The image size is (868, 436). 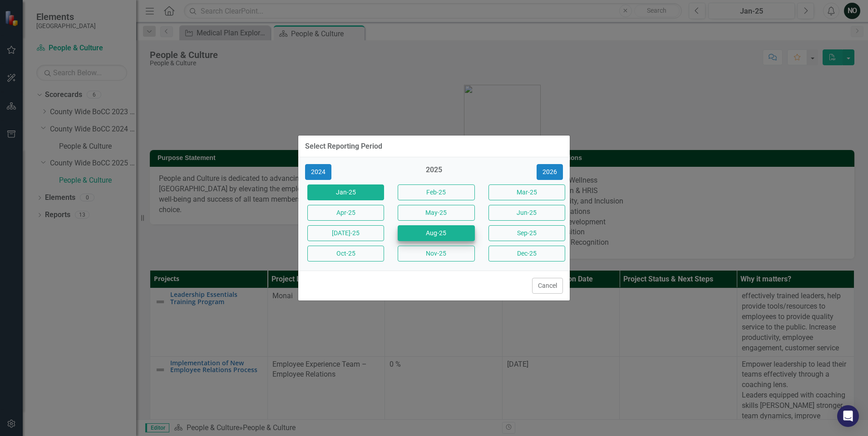 I want to click on button: Feb-25, so click(x=436, y=192).